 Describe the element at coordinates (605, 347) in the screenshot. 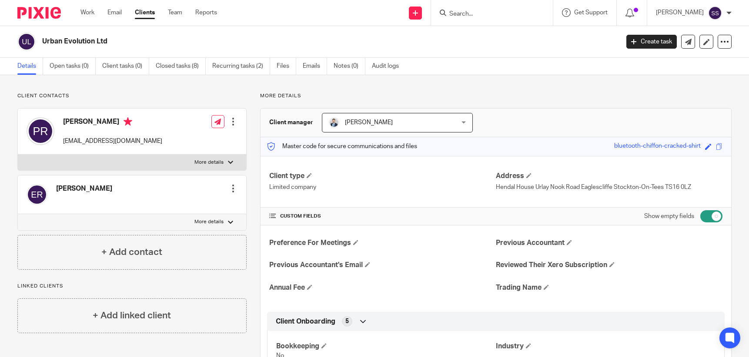

I see `h4: Industry` at that location.